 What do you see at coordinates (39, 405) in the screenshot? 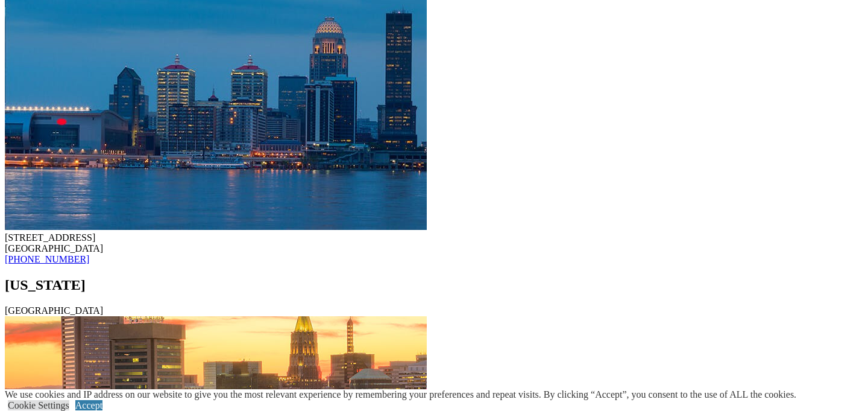
I see `a: Cookie Settings` at bounding box center [39, 405].